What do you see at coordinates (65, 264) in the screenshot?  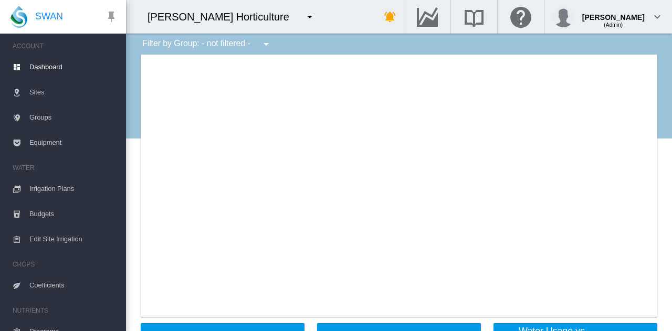 I see `span: CROPS` at bounding box center [65, 264].